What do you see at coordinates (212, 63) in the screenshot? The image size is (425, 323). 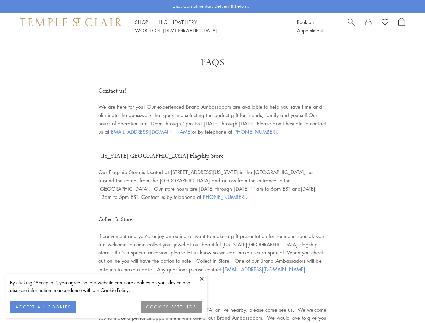 I see `h1: FAQs` at bounding box center [212, 63].